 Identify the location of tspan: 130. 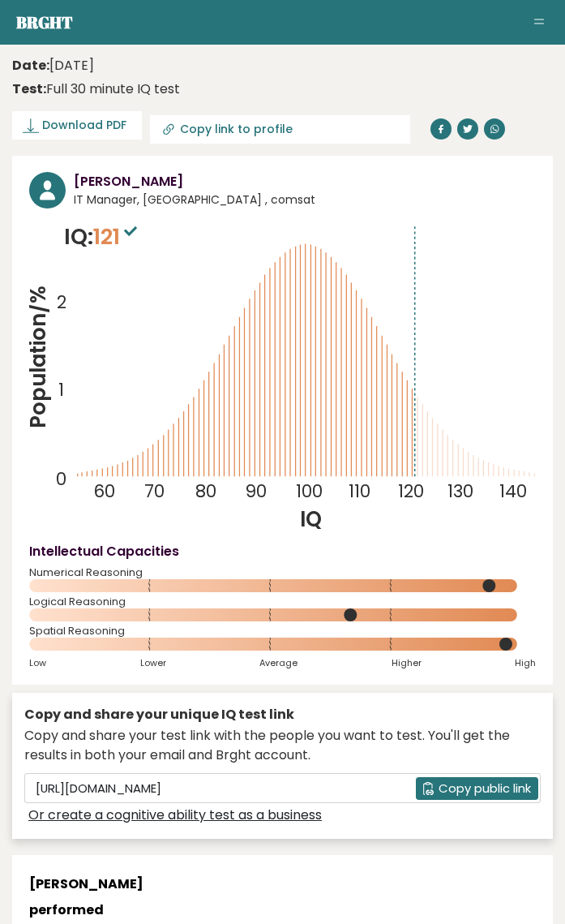
(460, 491).